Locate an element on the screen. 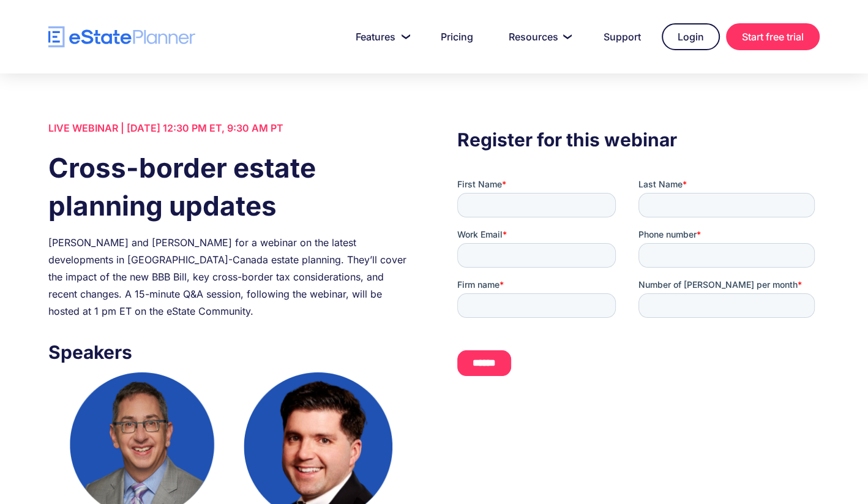 The width and height of the screenshot is (868, 504). a: Pricing is located at coordinates (457, 37).